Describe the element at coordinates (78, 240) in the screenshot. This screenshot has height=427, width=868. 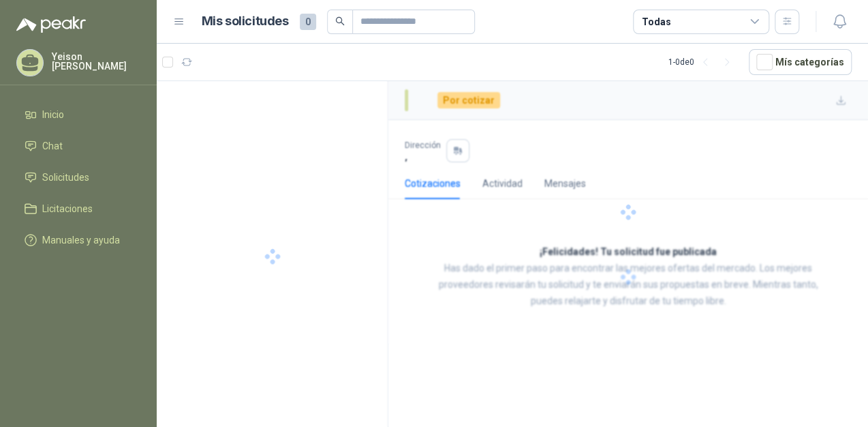
I see `a: Manuales y ayuda` at that location.